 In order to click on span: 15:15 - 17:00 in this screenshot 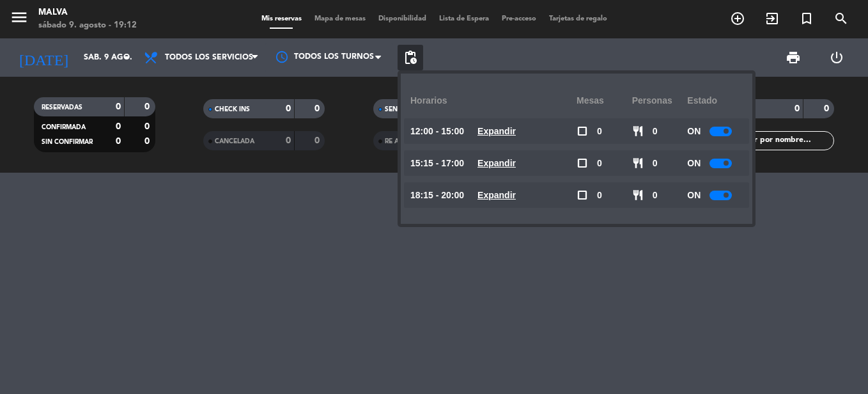, I will do `click(437, 163)`.